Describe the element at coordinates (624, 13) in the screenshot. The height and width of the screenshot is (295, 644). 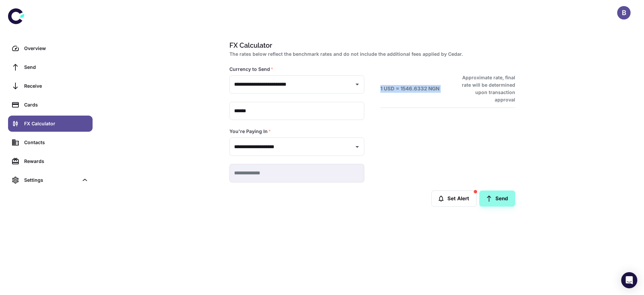
I see `div: B` at that location.